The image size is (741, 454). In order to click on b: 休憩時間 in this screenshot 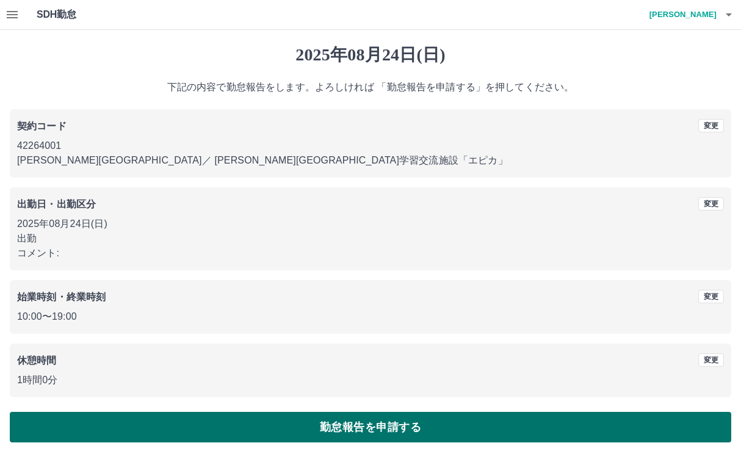, I will do `click(37, 360)`.